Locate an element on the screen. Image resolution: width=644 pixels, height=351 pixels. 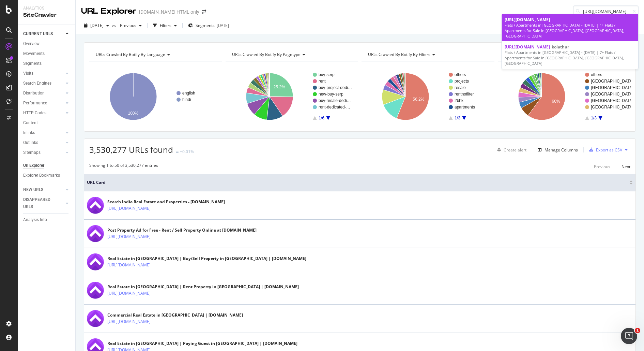
div: Filters is located at coordinates (166, 26).